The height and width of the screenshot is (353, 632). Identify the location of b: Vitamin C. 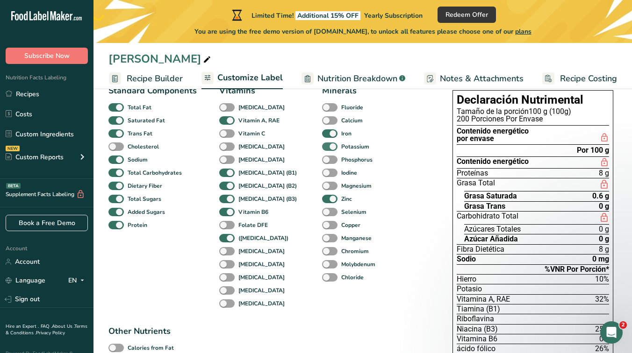
(252, 134).